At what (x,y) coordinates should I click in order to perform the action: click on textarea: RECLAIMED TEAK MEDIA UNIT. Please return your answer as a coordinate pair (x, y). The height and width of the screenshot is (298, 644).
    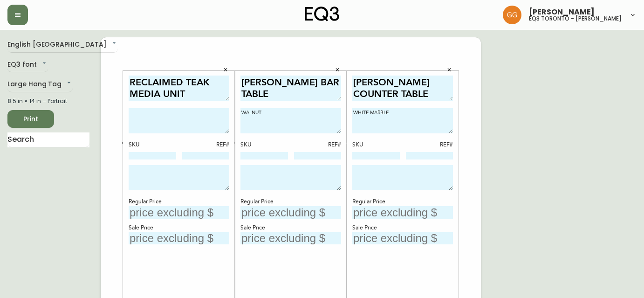
    Looking at the image, I should click on (179, 88).